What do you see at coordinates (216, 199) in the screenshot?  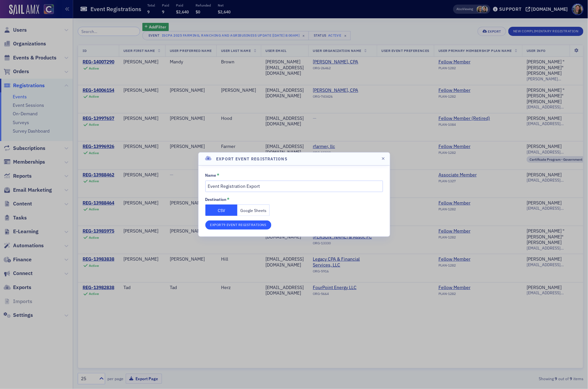 I see `div: Destination` at bounding box center [216, 199].